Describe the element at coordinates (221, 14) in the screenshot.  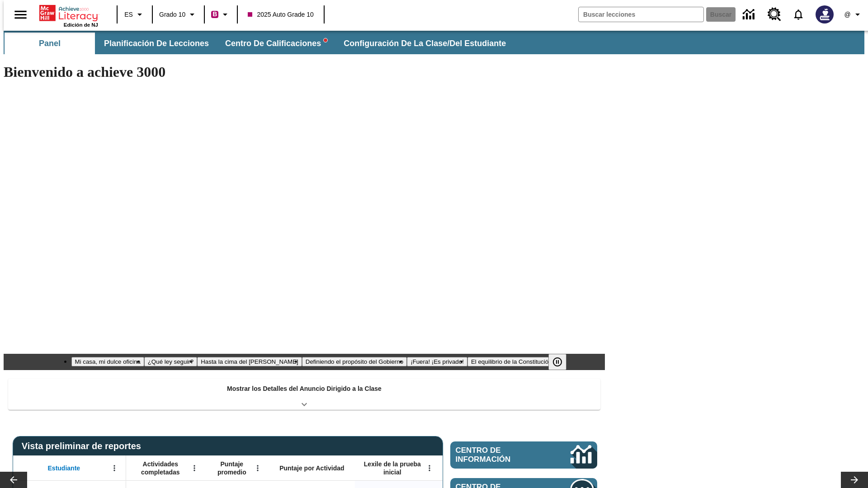
I see `button: Boost El color de la clase es rojo violeta. Cambiar el color de la clase.` at that location.